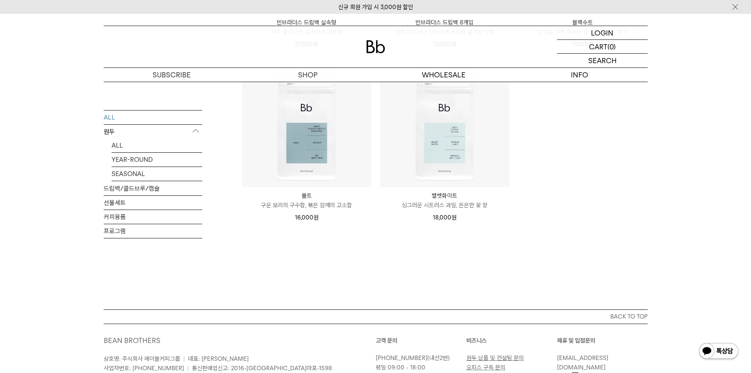  Describe the element at coordinates (132, 340) in the screenshot. I see `a: BEAN BROTHERS` at that location.